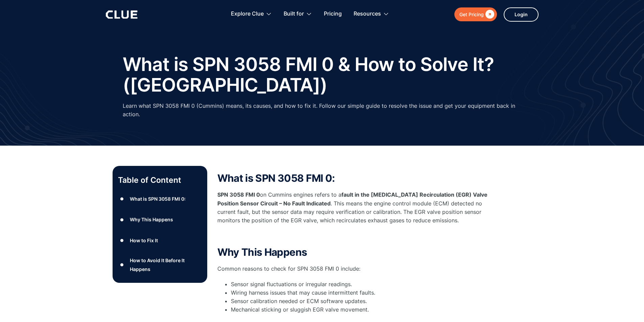 The width and height of the screenshot is (644, 322). I want to click on li: Sensor calibration needed or ECM software updates., so click(359, 301).